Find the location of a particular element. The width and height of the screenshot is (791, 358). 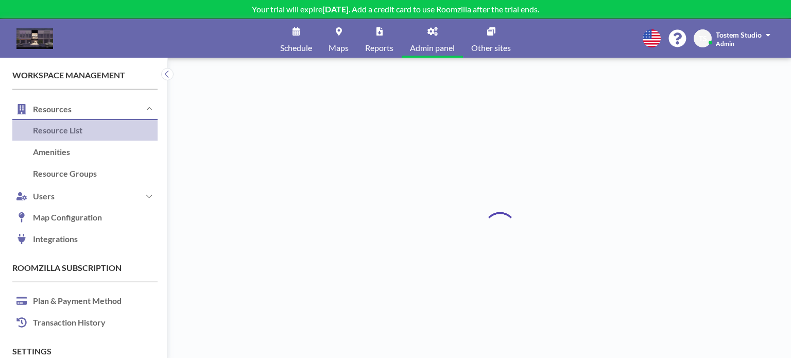

h4: Resource Groups is located at coordinates (57, 174).